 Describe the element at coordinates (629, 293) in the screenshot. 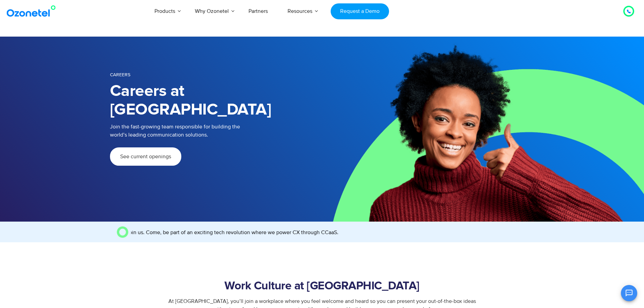

I see `button: Open chat` at that location.